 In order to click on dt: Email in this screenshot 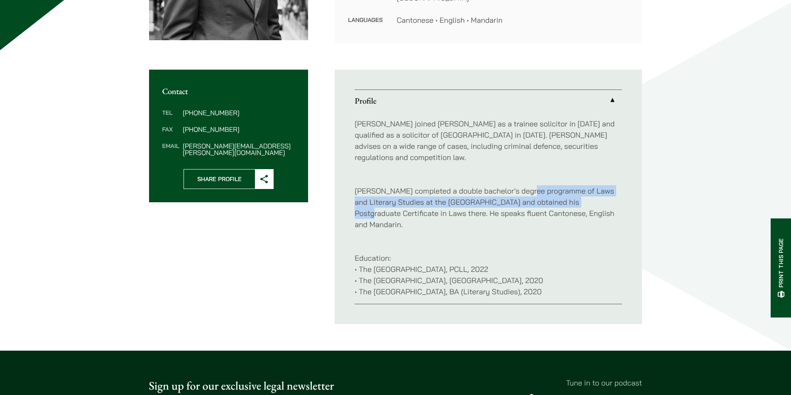, I will do `click(171, 149)`.